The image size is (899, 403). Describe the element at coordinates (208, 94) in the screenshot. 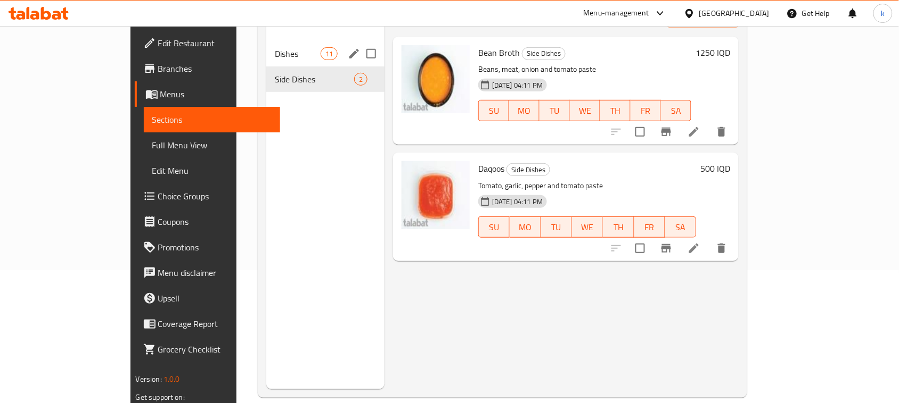

I see `a: Menus` at that location.